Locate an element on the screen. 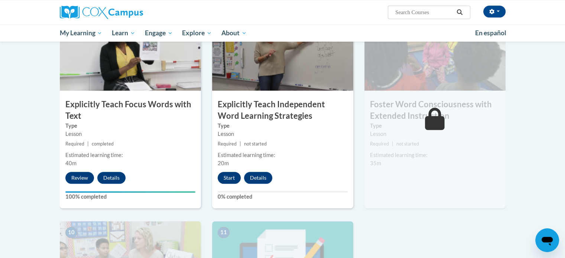 This screenshot has height=258, width=565. label: 0% completed is located at coordinates (283, 197).